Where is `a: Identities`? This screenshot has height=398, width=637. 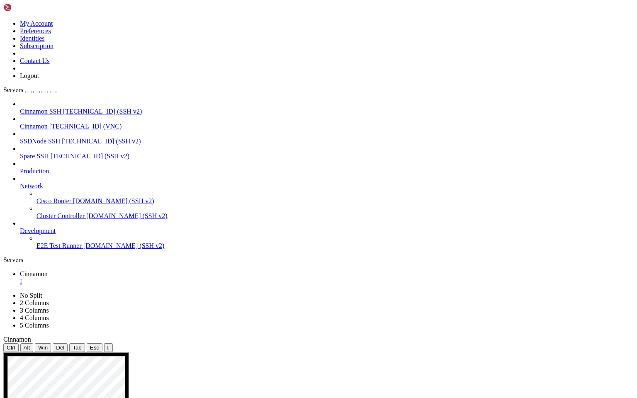 a: Identities is located at coordinates (32, 38).